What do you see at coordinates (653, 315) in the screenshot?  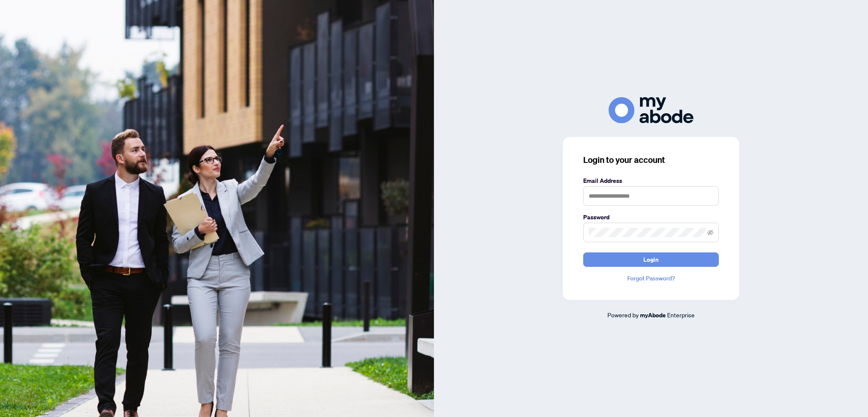 I see `a: myAbode` at bounding box center [653, 315].